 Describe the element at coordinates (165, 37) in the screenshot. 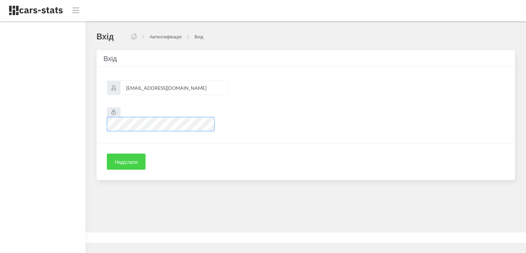

I see `font: Автентифікація` at that location.